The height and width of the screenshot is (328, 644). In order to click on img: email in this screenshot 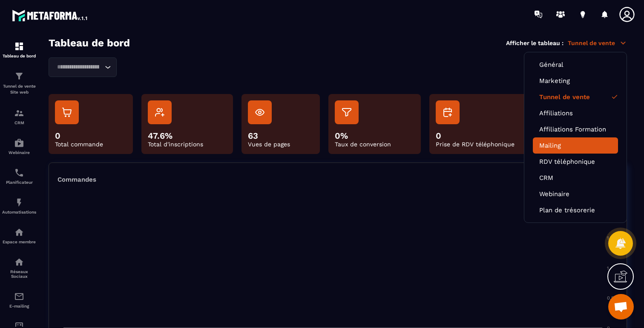, I will do `click(19, 297)`.